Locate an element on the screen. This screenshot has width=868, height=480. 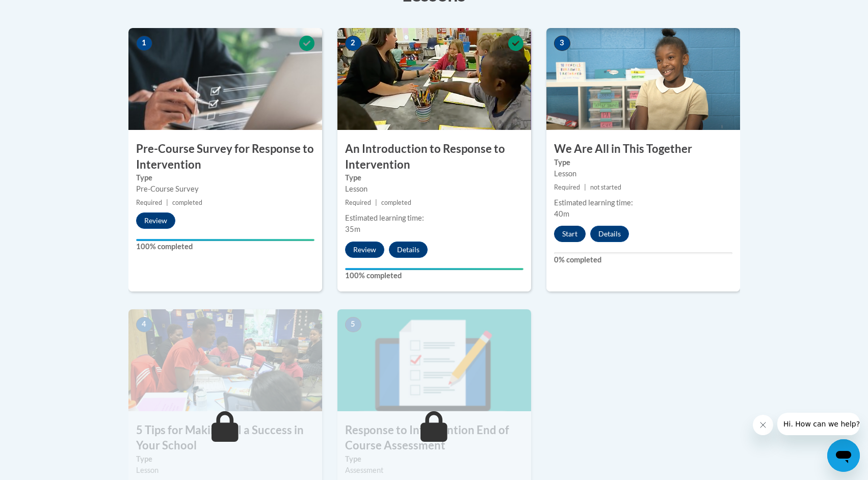
div: Pre-Course Survey is located at coordinates (225, 189).